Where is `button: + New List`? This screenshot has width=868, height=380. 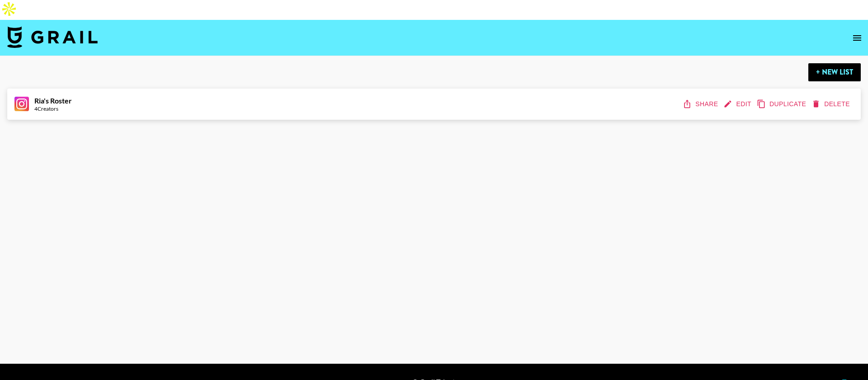
button: + New List is located at coordinates (834, 72).